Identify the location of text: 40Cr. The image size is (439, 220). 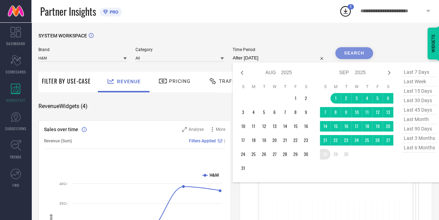
(63, 183).